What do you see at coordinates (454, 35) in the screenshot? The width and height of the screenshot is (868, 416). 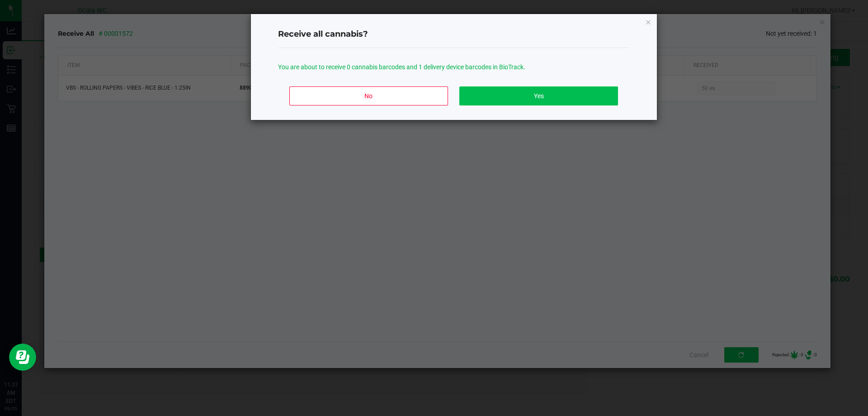 I see `h4: Receive all cannabis?` at bounding box center [454, 35].